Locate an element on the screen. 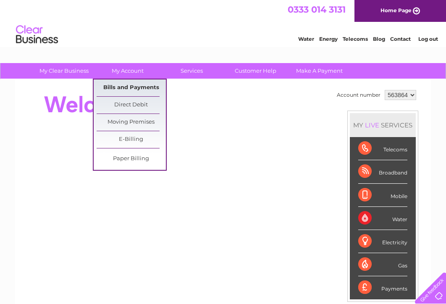 Image resolution: width=446 pixels, height=304 pixels. a: E-Billing is located at coordinates (131, 139).